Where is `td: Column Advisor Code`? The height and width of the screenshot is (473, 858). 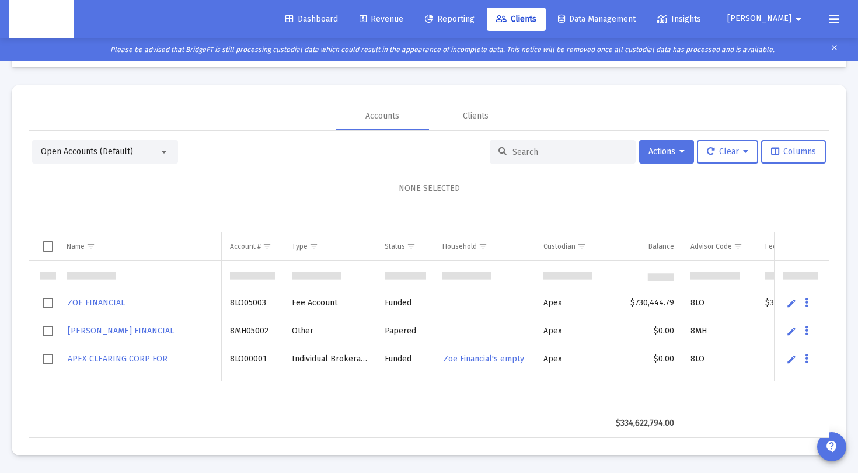
td: Column Advisor Code is located at coordinates (719, 246).